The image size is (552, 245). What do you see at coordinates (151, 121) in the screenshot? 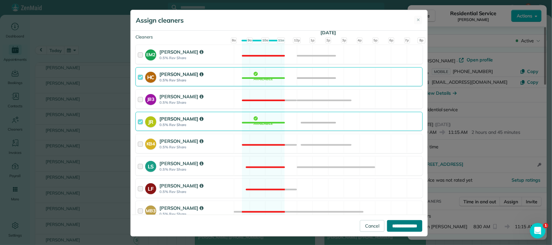
I see `strong: JR` at bounding box center [151, 121].